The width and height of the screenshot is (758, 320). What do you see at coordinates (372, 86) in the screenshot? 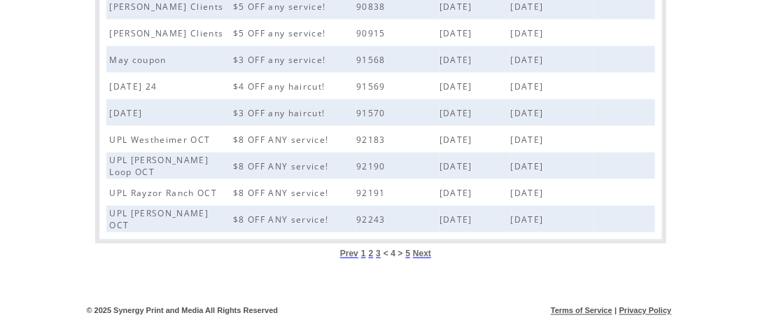
I see `span: 91569` at bounding box center [372, 86].